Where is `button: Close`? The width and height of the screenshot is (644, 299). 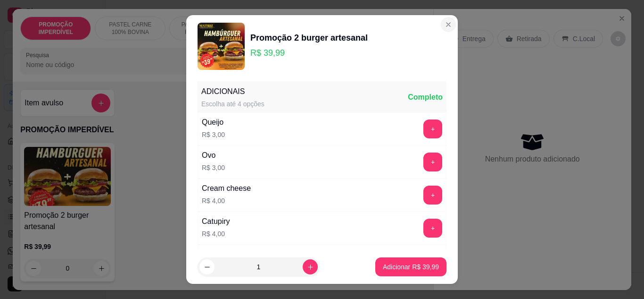
button: Close is located at coordinates (449, 25).